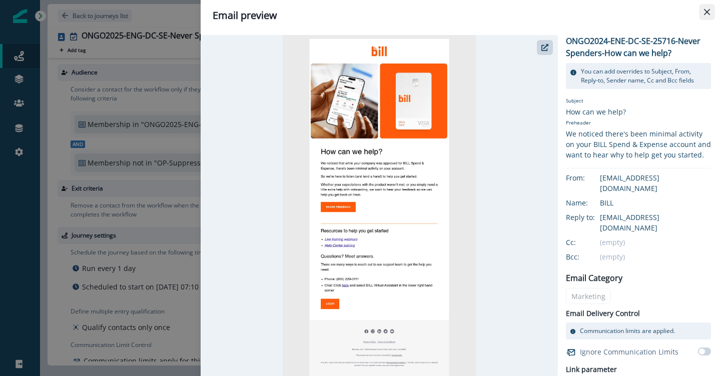 Image resolution: width=721 pixels, height=376 pixels. I want to click on img: email asset unavailable, so click(379, 206).